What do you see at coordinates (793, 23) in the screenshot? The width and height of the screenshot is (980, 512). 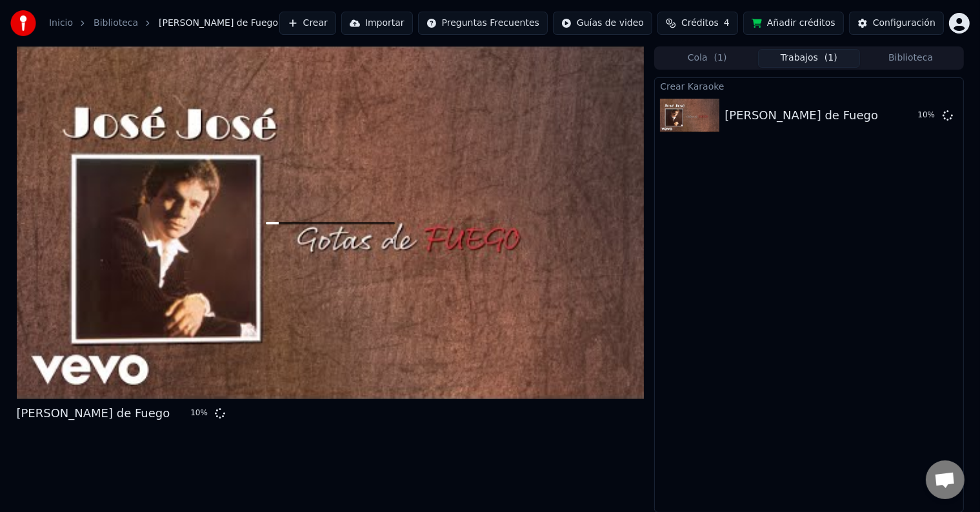 I see `button: Añadir créditos` at bounding box center [793, 23].